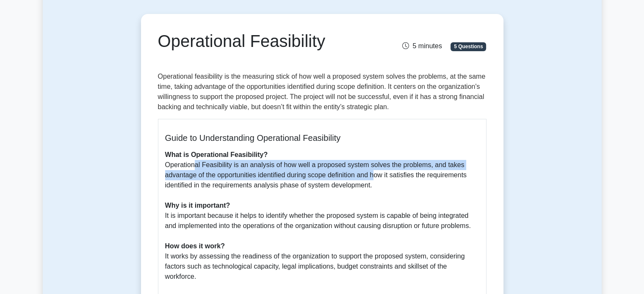  Describe the element at coordinates (422, 45) in the screenshot. I see `span: 5 minutes` at that location.